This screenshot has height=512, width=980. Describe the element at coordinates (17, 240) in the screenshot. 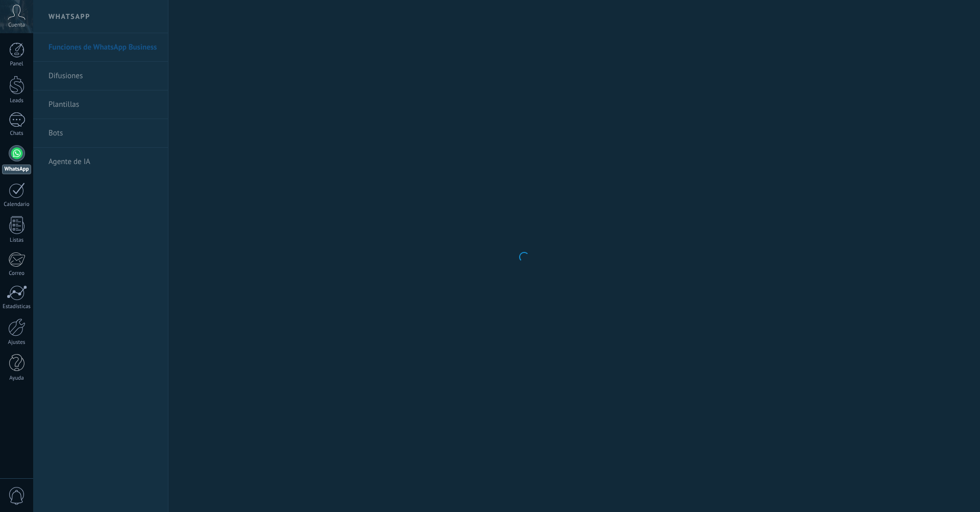

I see `div: Listas` at that location.